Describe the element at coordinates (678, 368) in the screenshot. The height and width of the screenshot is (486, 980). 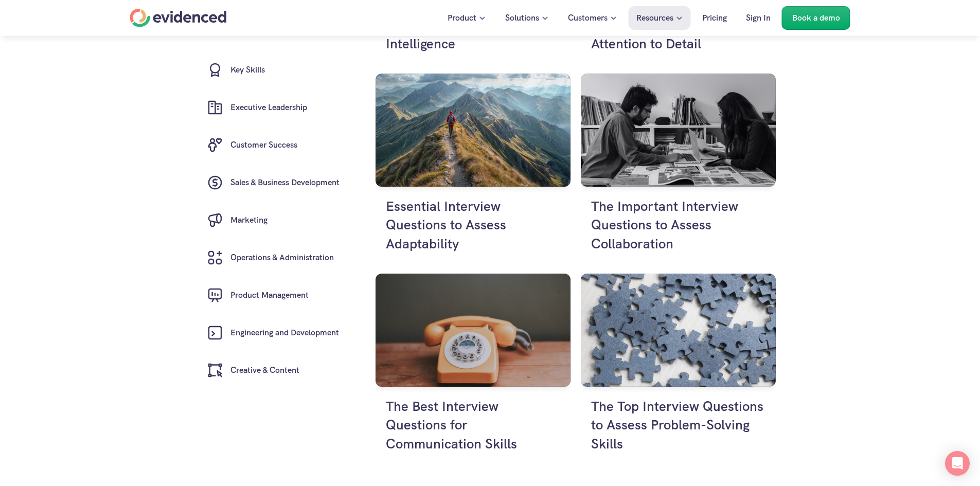
I see `a: Hard to solve jigsaw puzzleThe Top Interview Questions to Assess Problem-Solving Skills` at that location.